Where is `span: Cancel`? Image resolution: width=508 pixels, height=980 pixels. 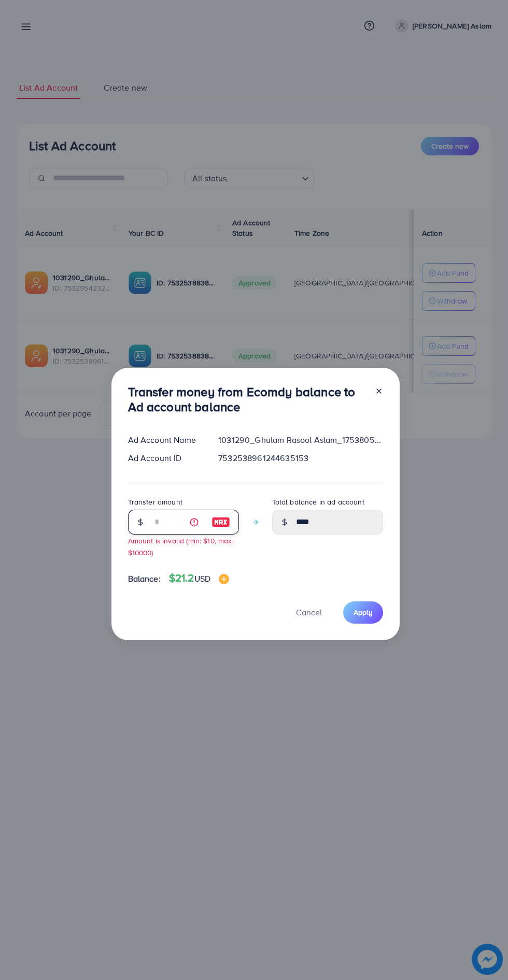 span: Cancel is located at coordinates (309, 612).